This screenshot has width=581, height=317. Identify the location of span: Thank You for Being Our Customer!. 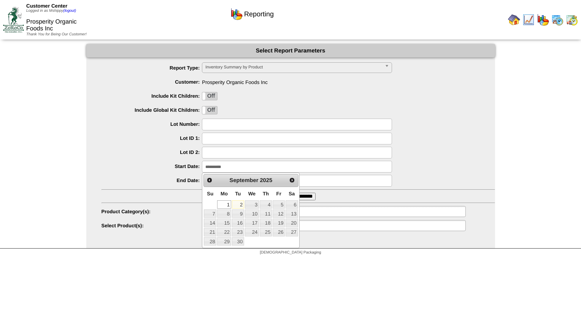
(56, 34).